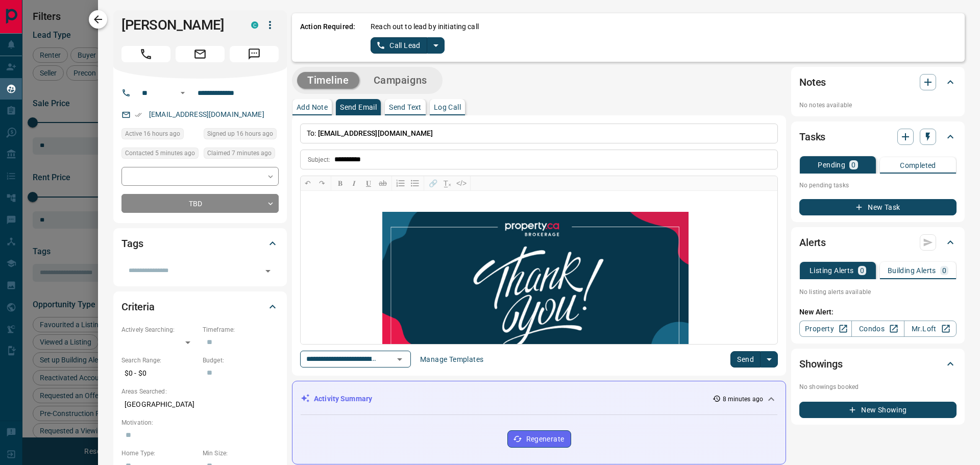  I want to click on button: New Showing, so click(878, 410).